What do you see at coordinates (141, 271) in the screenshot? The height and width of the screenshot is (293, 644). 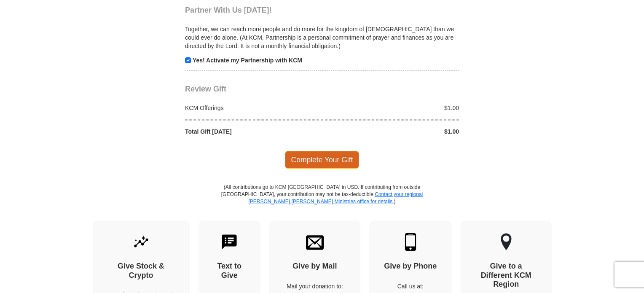 I see `h4: Give Stock & Crypto` at bounding box center [141, 271].